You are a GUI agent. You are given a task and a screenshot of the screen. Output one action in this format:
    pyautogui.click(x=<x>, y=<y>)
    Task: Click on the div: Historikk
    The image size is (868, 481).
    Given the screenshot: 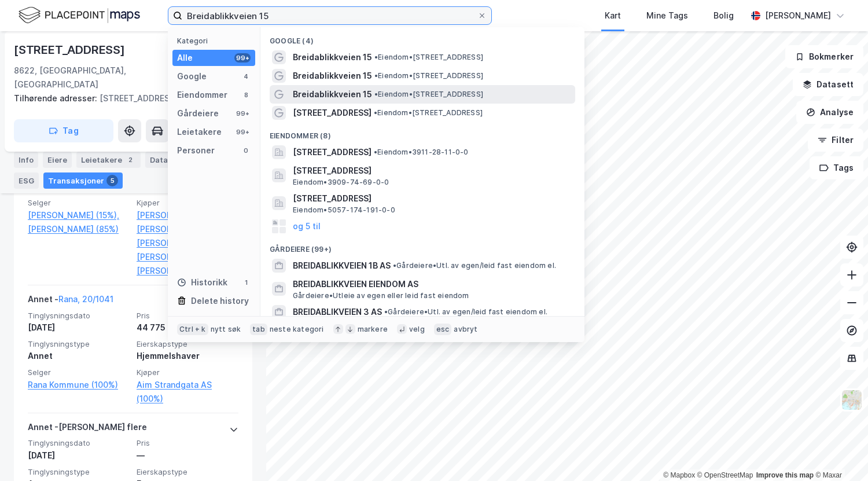 What is the action you would take?
    pyautogui.click(x=202, y=282)
    